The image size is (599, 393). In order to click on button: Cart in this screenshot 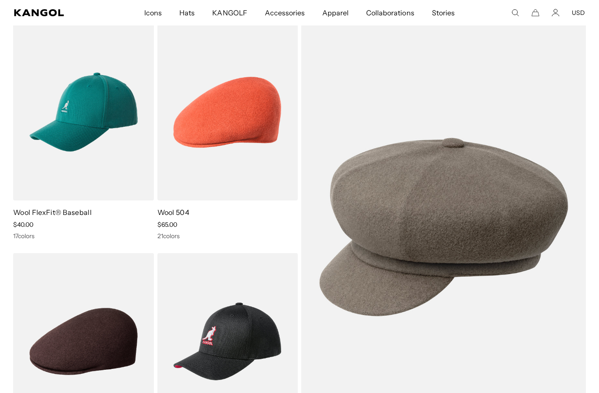, I will do `click(535, 13)`.